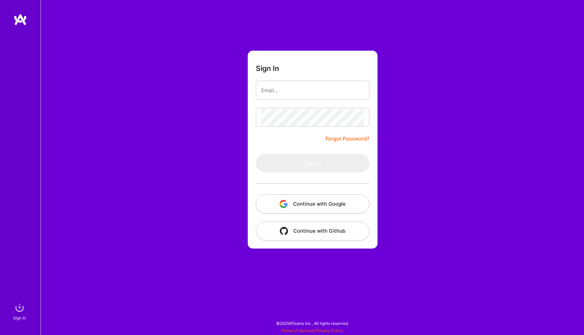 This screenshot has width=584, height=335. Describe the element at coordinates (312, 323) in the screenshot. I see `div: © 2025 ATeams Inc., All rights reserved.` at that location.